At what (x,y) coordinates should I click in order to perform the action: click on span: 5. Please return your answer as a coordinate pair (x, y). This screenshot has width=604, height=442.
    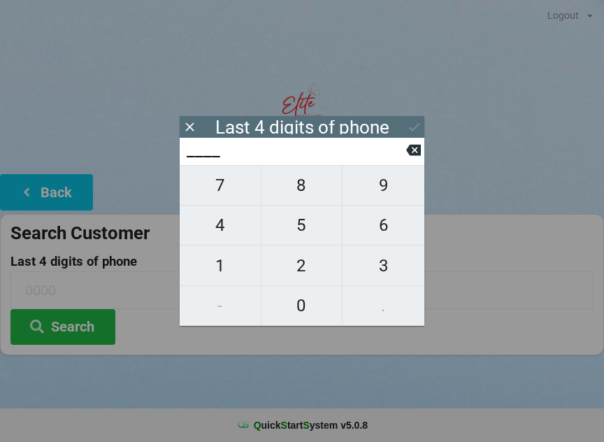
    Looking at the image, I should click on (302, 225).